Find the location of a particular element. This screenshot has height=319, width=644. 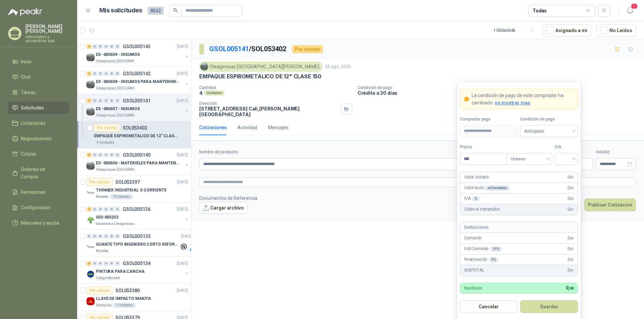

button: Cargar archivo is located at coordinates (224, 208).